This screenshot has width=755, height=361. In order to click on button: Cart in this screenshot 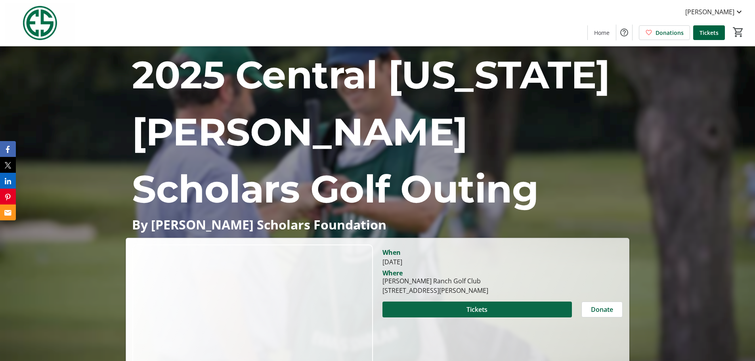, I will do `click(738, 32)`.